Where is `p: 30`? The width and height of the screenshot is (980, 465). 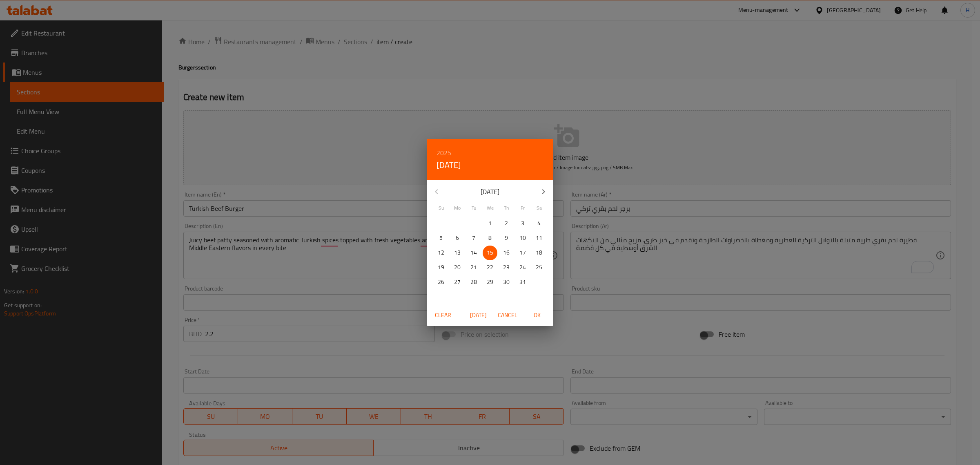
p: 30 is located at coordinates (507, 282).